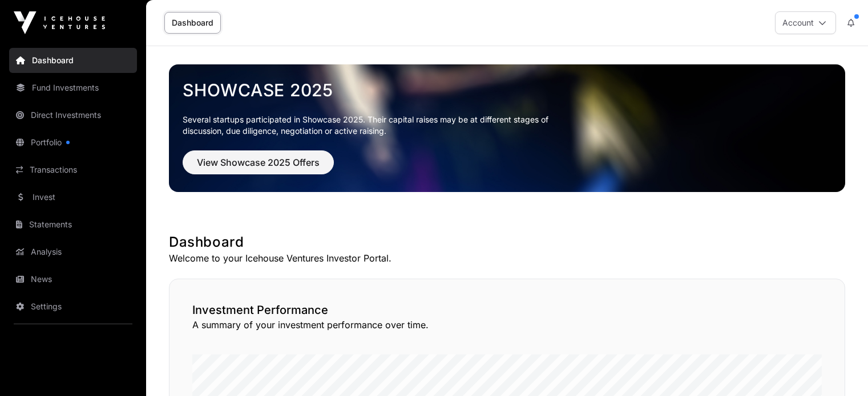 The width and height of the screenshot is (868, 396). What do you see at coordinates (73, 198) in the screenshot?
I see `a: Invest` at bounding box center [73, 198].